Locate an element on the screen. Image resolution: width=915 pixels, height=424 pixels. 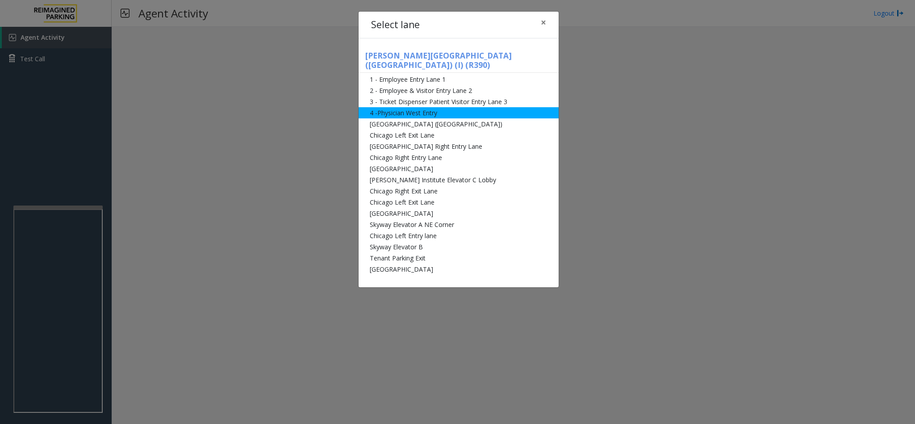
li: 2 - Employee & Visitor Entry Lane 2 is located at coordinates (459, 90).